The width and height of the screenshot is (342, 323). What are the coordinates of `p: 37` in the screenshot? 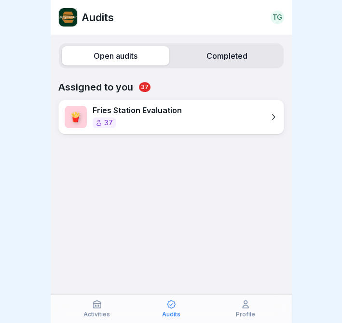 It's located at (108, 123).